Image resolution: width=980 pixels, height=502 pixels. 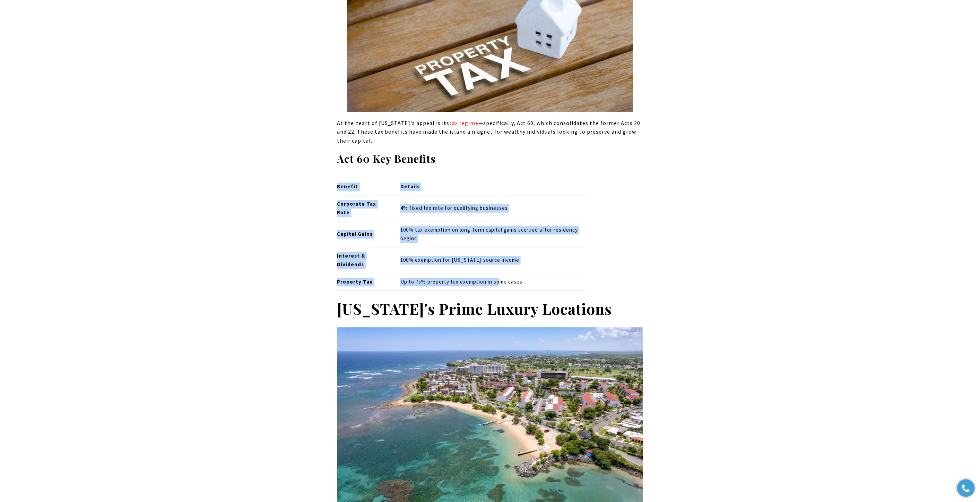 I want to click on strong: Interest & Dividends, so click(x=351, y=260).